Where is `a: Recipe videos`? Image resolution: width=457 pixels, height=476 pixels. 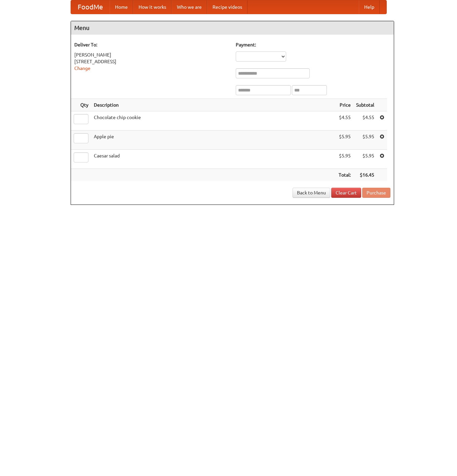
a: Recipe videos is located at coordinates (227, 7).